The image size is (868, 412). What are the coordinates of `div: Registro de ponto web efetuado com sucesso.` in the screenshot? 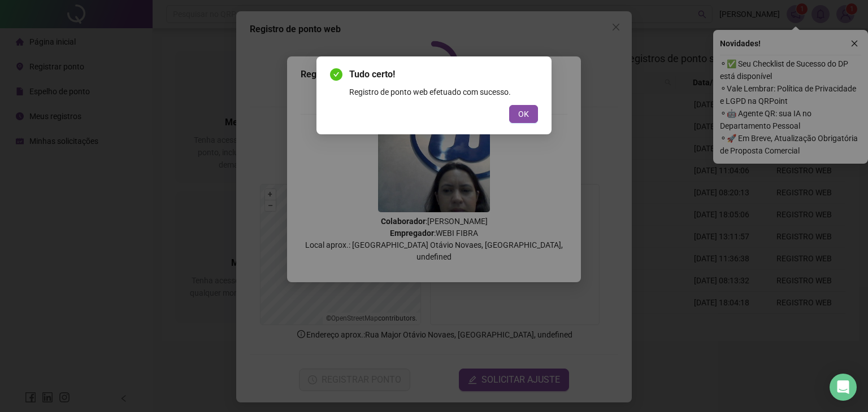 It's located at (444, 92).